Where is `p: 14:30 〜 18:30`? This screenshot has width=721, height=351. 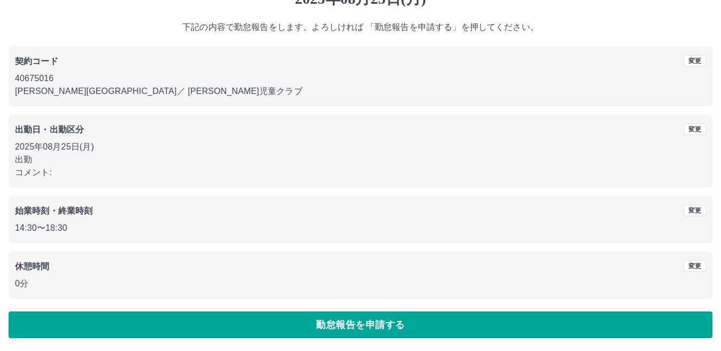
p: 14:30 〜 18:30 is located at coordinates (360, 228).